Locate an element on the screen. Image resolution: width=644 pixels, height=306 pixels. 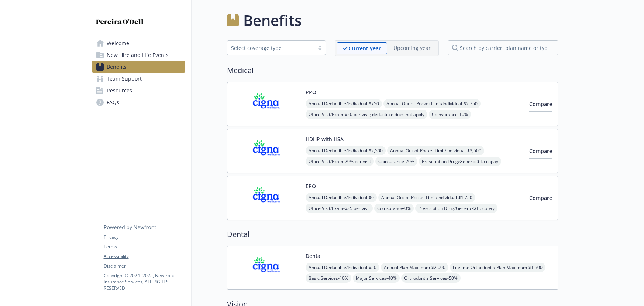
button: HDHP with HSA is located at coordinates (324, 139).